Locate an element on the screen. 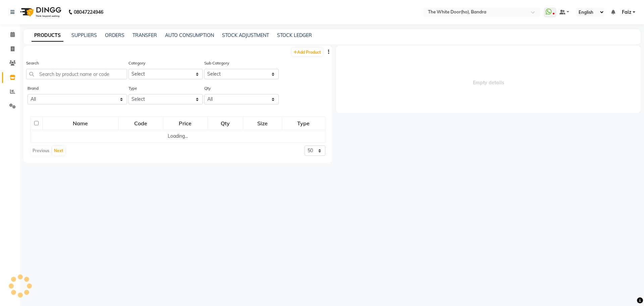 This screenshot has height=306, width=644. a: Add Product is located at coordinates (307, 52).